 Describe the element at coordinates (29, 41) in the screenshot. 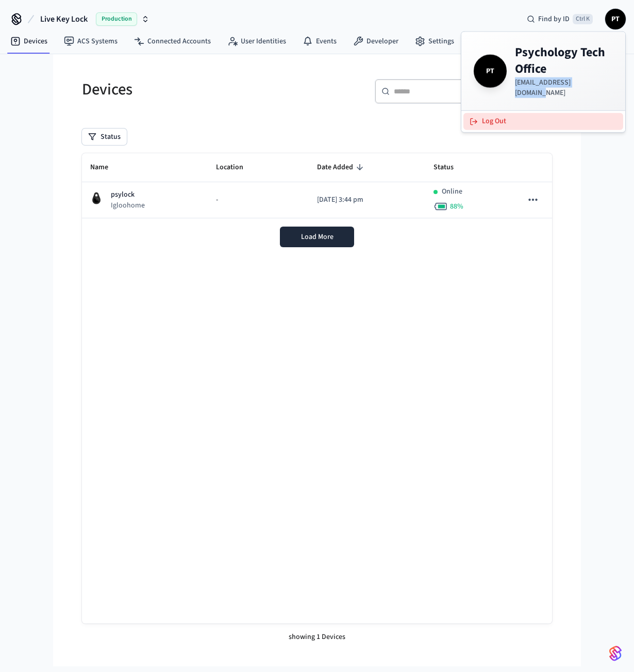

I see `a: Devices` at that location.